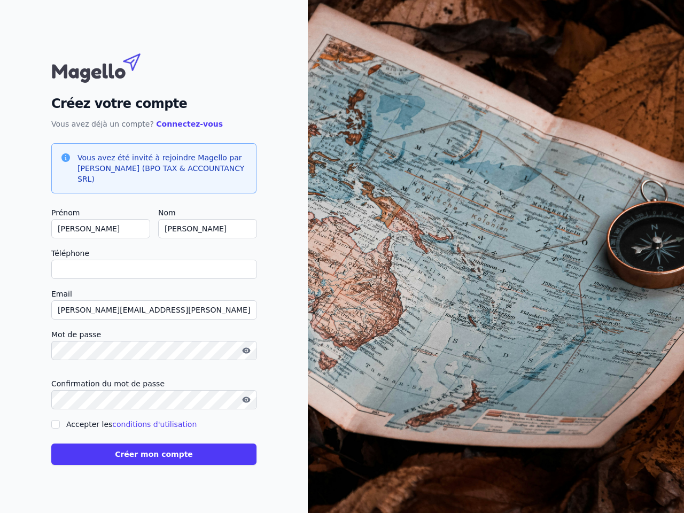  I want to click on label: Nom, so click(207, 213).